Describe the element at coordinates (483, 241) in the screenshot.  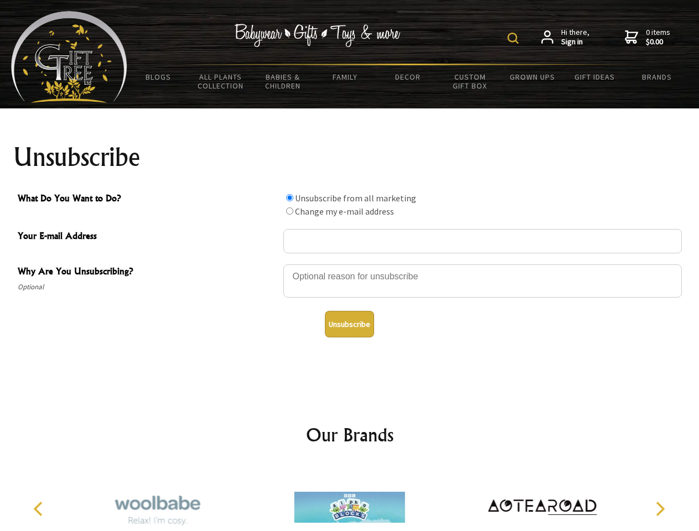
I see `input: Your E-mail Address` at that location.